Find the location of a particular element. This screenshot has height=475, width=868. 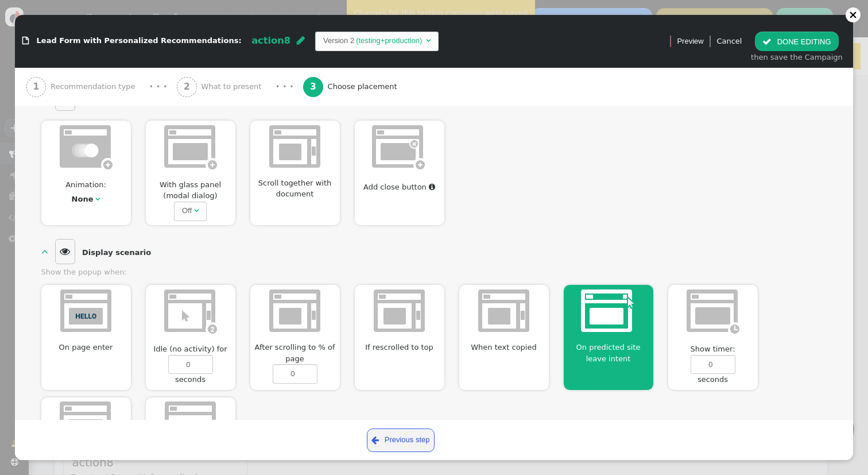

span: What to present is located at coordinates (233, 87).